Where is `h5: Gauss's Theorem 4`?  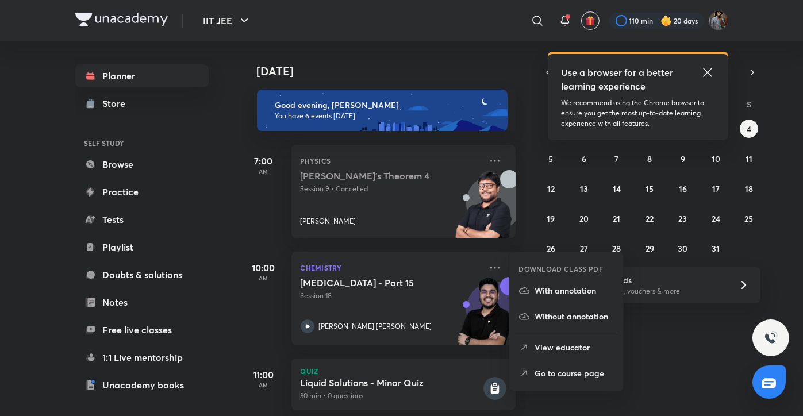
h5: Gauss's Theorem 4 is located at coordinates (372, 176).